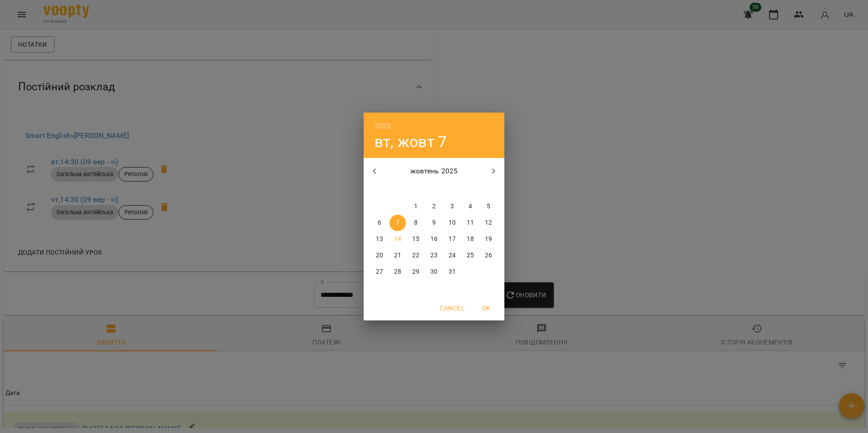 This screenshot has width=868, height=433. Describe the element at coordinates (383, 127) in the screenshot. I see `h6: 2025` at that location.